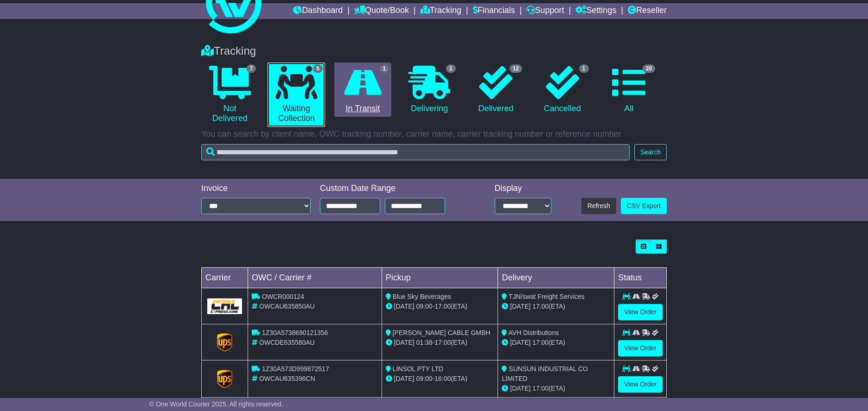 The image size is (868, 411). Describe the element at coordinates (422, 296) in the screenshot. I see `span: Blue Sky Beverages` at that location.